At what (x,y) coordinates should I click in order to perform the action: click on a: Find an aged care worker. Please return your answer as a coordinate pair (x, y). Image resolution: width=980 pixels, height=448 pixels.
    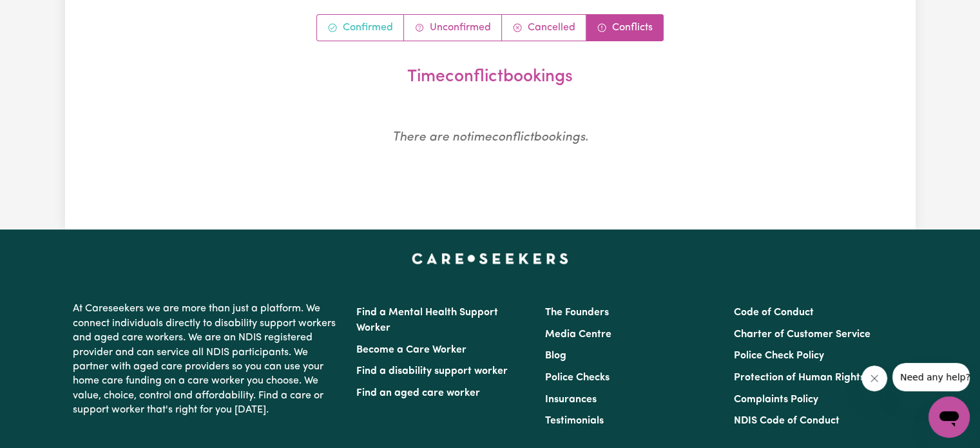
    Looking at the image, I should click on (418, 393).